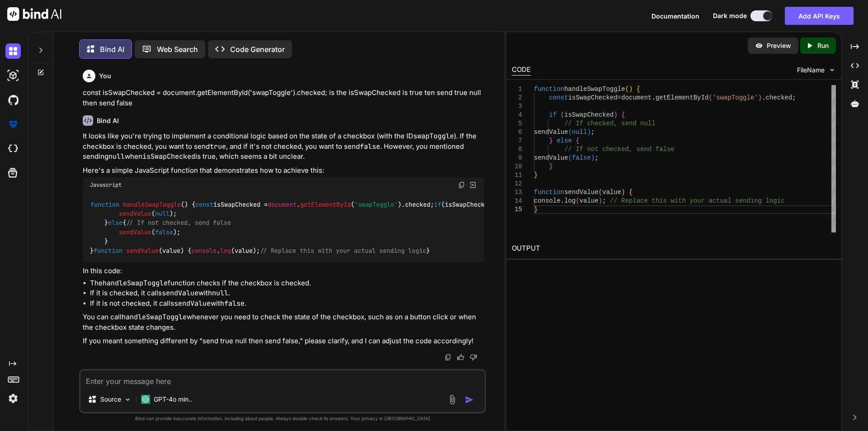 Image resolution: width=868 pixels, height=431 pixels. Describe the element at coordinates (283, 322) in the screenshot. I see `p: You can call whenever you need to check the state of the checkbox, such as on a button click or w...` at that location.